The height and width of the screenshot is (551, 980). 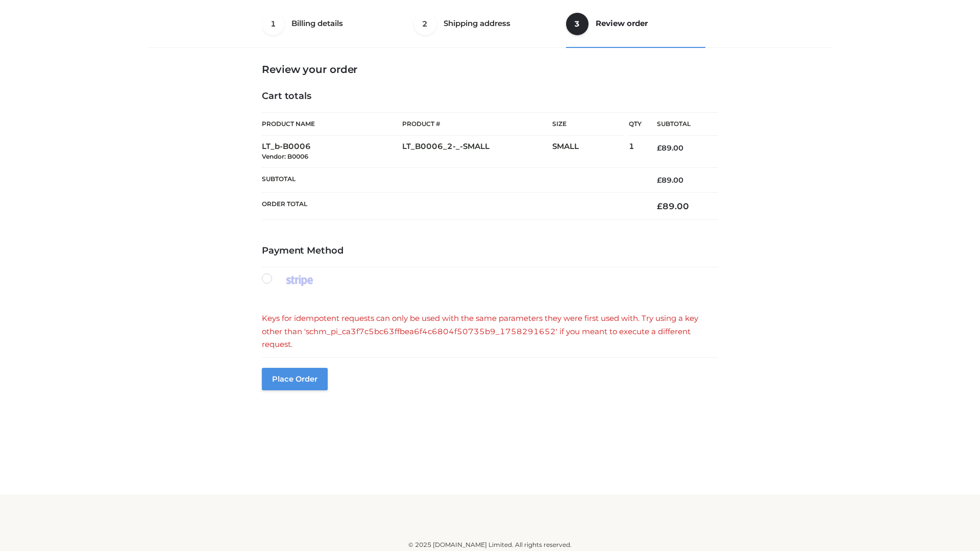 What do you see at coordinates (477, 124) in the screenshot?
I see `th: Product #` at bounding box center [477, 124].